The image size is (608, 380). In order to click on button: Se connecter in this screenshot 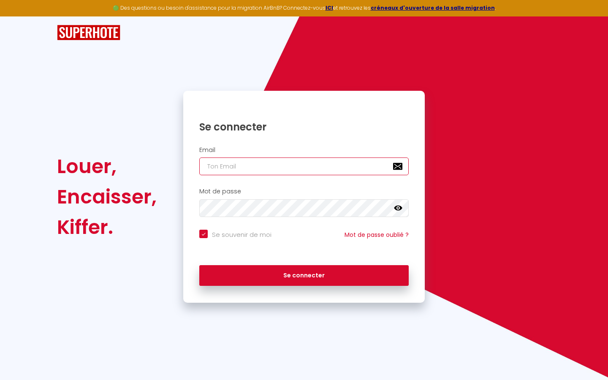, I will do `click(304, 276)`.